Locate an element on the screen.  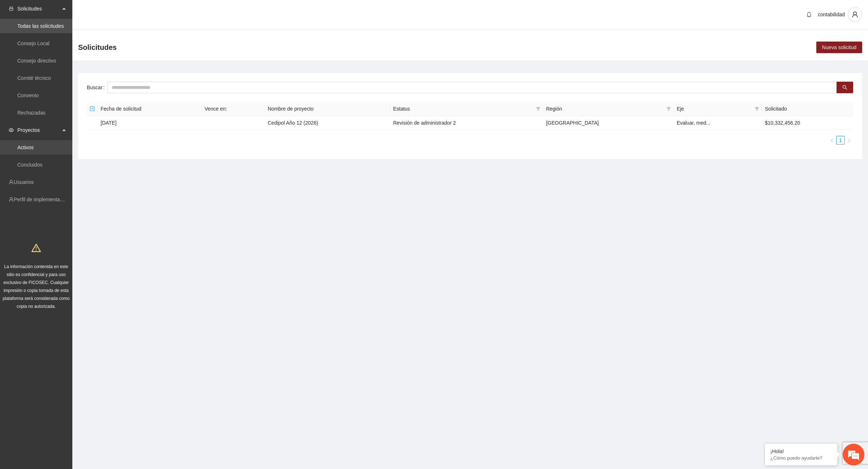
div: Chatee con nosotros ahora is located at coordinates (80, 41).